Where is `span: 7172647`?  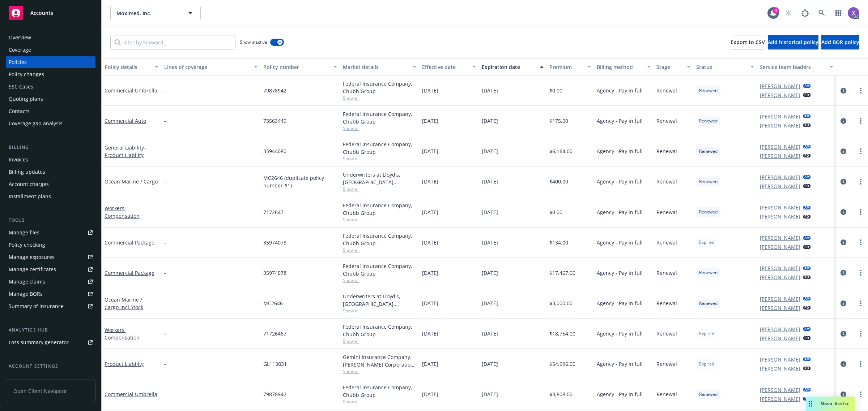
span: 7172647 is located at coordinates (273, 212).